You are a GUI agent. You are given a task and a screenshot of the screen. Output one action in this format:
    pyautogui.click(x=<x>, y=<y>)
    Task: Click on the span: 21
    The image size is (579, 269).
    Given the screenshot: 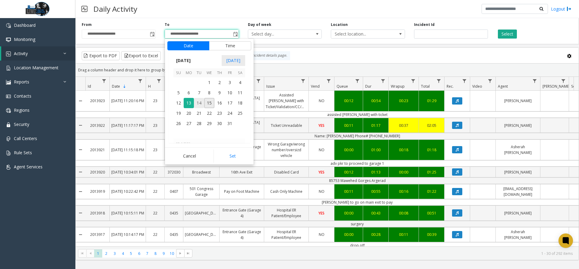 What is the action you would take?
    pyautogui.click(x=199, y=113)
    